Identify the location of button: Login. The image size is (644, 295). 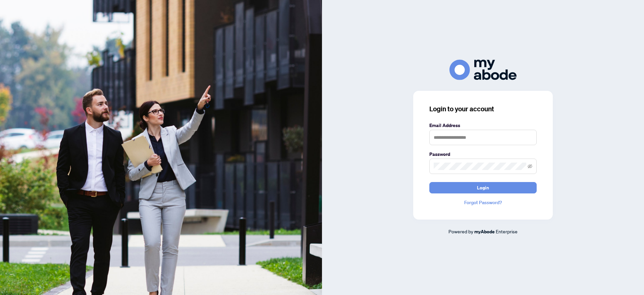
(483, 188).